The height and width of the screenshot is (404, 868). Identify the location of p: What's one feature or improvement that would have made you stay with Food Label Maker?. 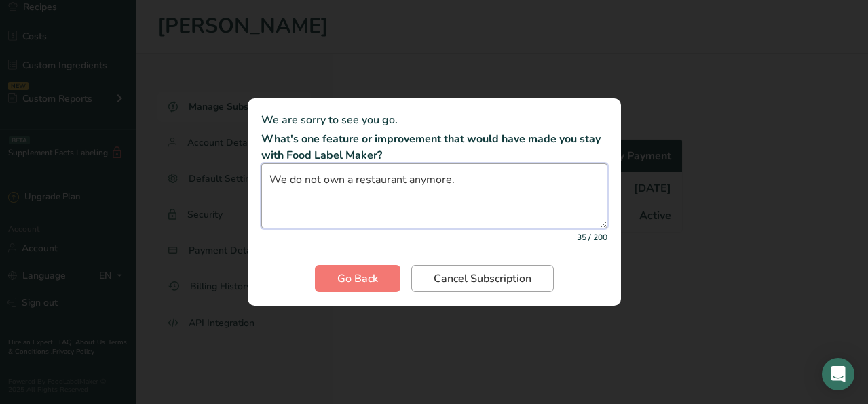
(434, 147).